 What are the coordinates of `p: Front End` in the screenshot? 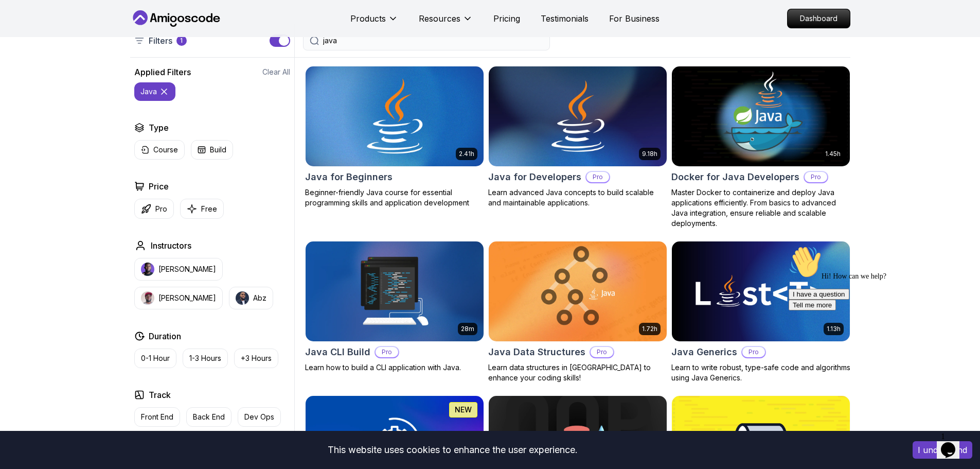 It's located at (157, 417).